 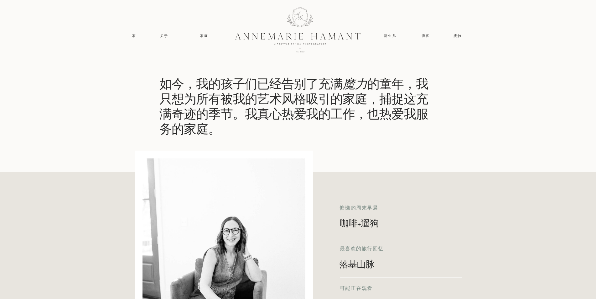 What do you see at coordinates (294, 107) in the screenshot?
I see `font: 的童年，我只想为所有被我的艺术风格吸引的家庭，捕捉这充满奇迹的季节。我真心热爱我的工作，也热爱我服务的家庭。` at bounding box center [294, 107].